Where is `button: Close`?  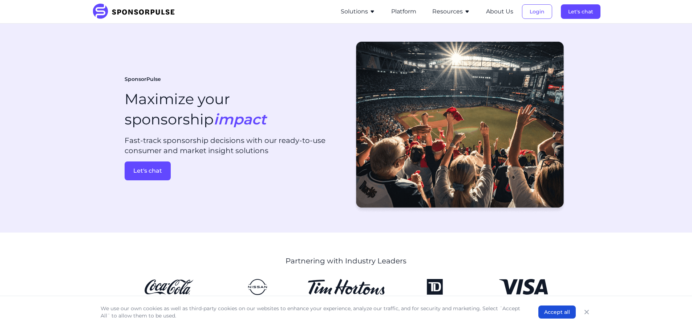 button: Close is located at coordinates (587, 312).